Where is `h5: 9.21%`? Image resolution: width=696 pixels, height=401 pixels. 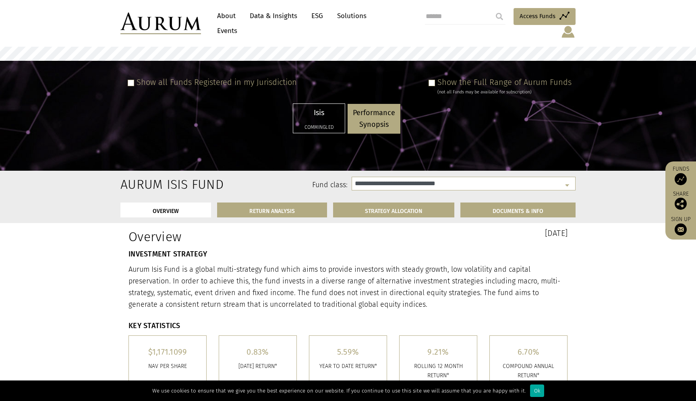
h5: 9.21% is located at coordinates (438, 352).